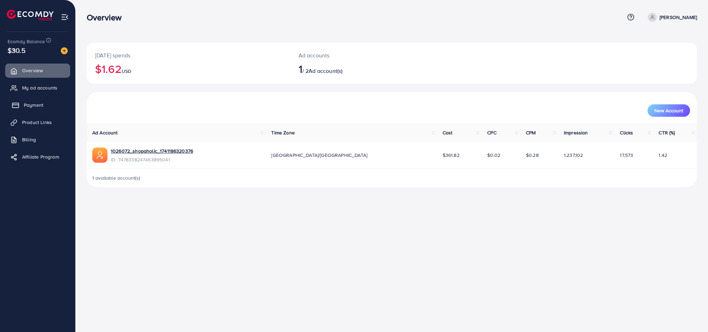  What do you see at coordinates (573, 155) in the screenshot?
I see `span: 1,237,102` at bounding box center [573, 155].